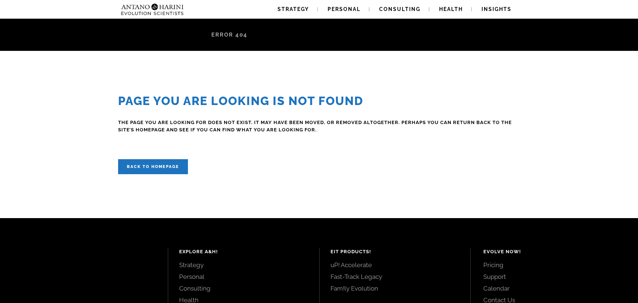  Describe the element at coordinates (319, 101) in the screenshot. I see `h2: Page you are looking is Not Found` at that location.